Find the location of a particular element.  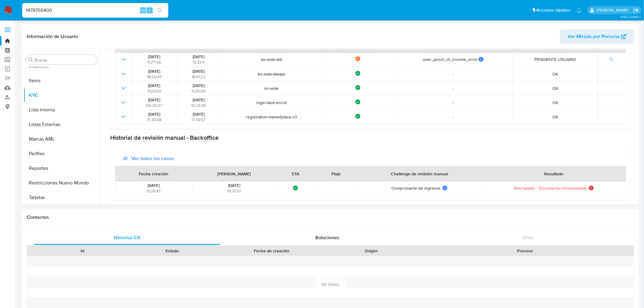

span: Alt is located at coordinates (143, 10).